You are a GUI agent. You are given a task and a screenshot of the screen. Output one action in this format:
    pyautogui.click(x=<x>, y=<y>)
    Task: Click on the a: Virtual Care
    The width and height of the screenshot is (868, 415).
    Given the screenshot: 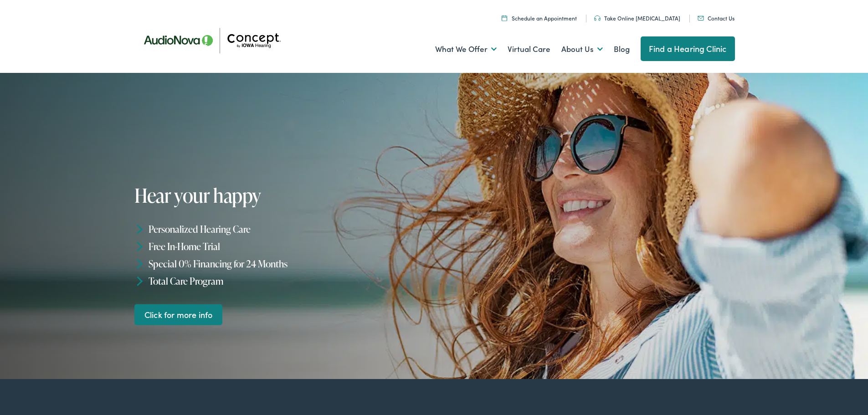 What is the action you would take?
    pyautogui.click(x=529, y=49)
    